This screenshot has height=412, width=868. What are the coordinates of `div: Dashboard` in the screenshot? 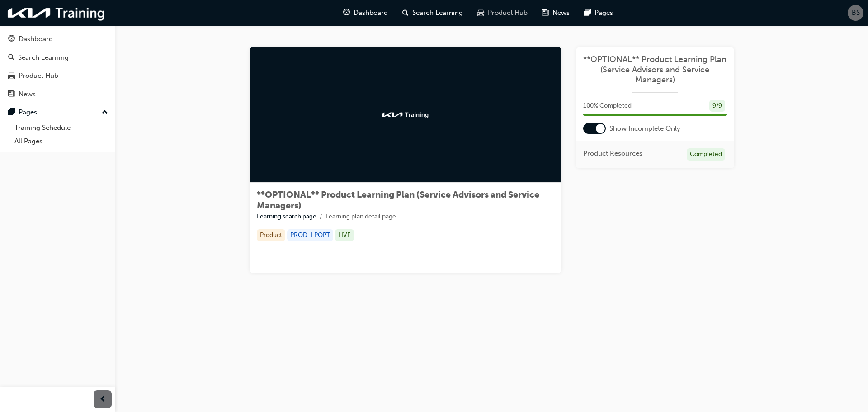 It's located at (36, 39).